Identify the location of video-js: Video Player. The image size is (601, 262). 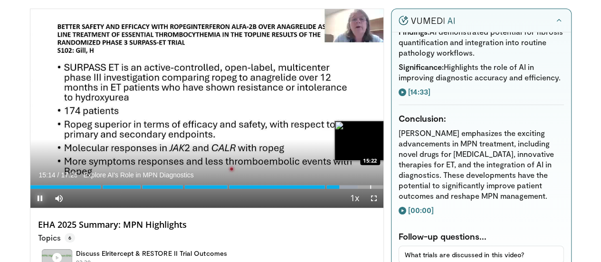
(207, 108).